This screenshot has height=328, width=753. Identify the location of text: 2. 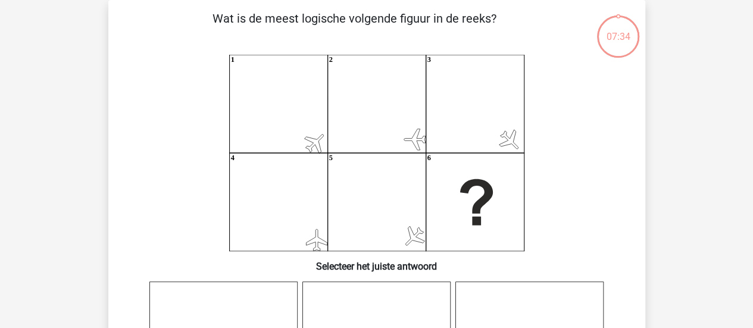
(330, 60).